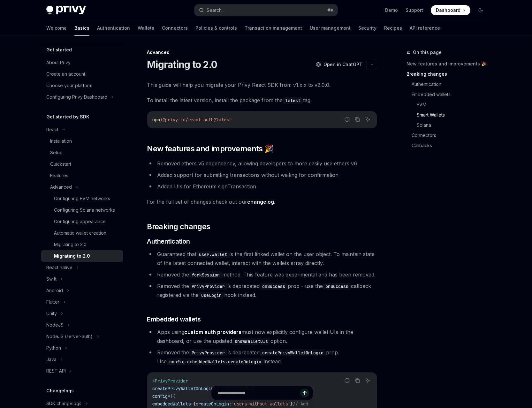 The width and height of the screenshot is (532, 408). Describe the element at coordinates (262, 175) in the screenshot. I see `li: Added support for submitting transactions without waiting for confirmation` at that location.